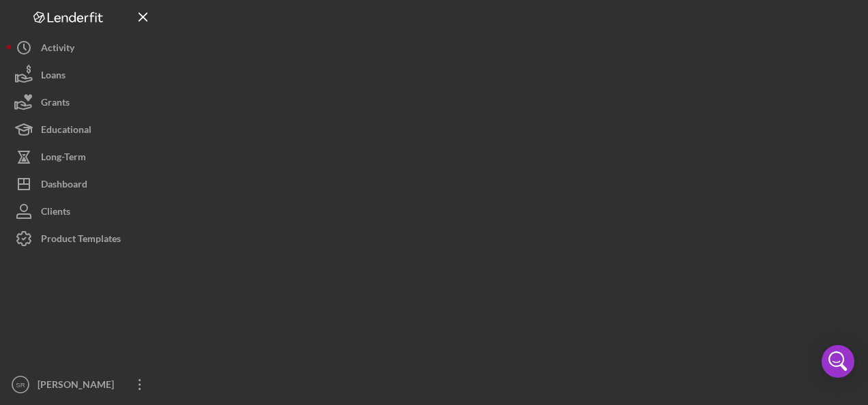 This screenshot has height=405, width=868. What do you see at coordinates (82, 212) in the screenshot?
I see `button: Clients` at bounding box center [82, 212].